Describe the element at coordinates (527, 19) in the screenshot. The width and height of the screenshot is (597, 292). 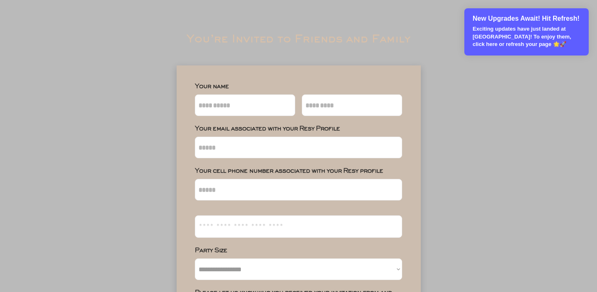
I see `p: New Upgrades Await! Hit Refresh!` at that location.